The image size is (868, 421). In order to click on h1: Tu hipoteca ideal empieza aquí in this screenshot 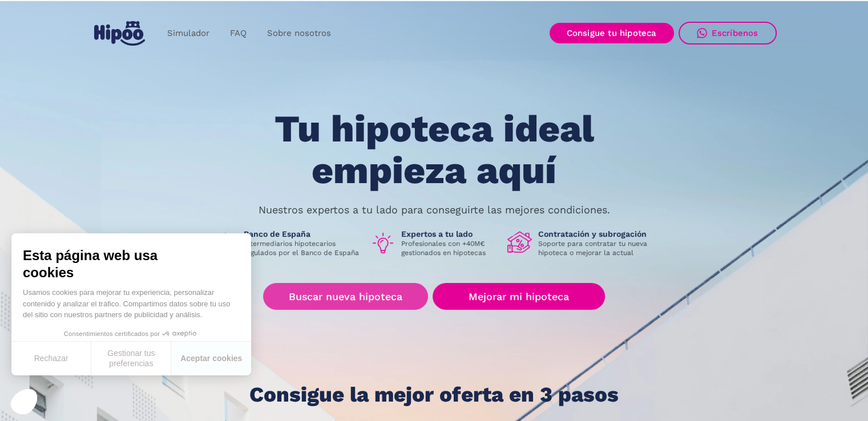, I will do `click(433, 149)`.